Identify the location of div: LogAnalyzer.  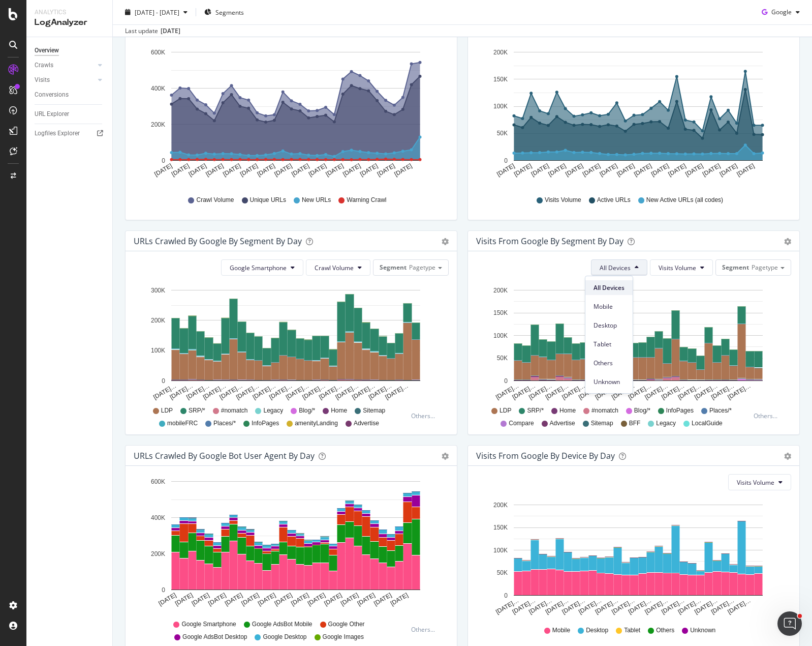
(69, 22).